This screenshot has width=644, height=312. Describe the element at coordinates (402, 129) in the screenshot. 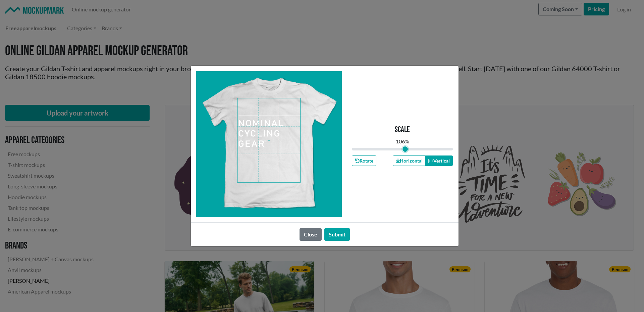

I see `p: Scale` at that location.